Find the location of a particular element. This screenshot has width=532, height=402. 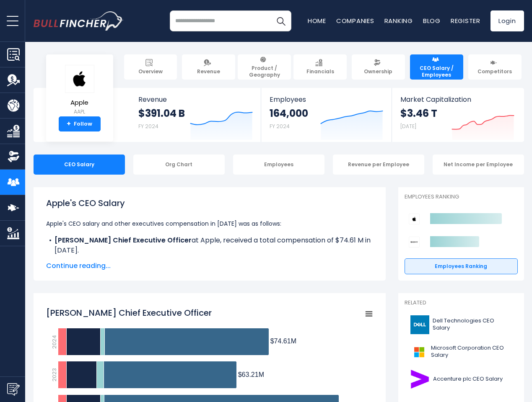

a: Register is located at coordinates (465, 20).